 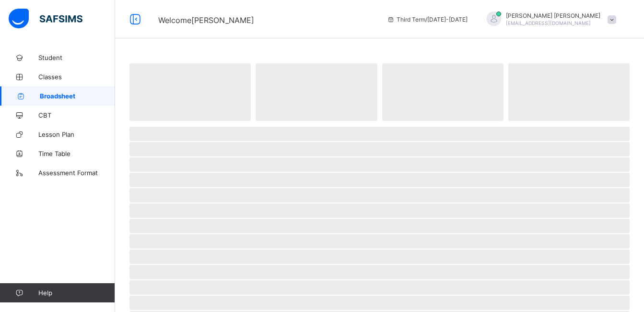 I want to click on img: safsims, so click(x=46, y=19).